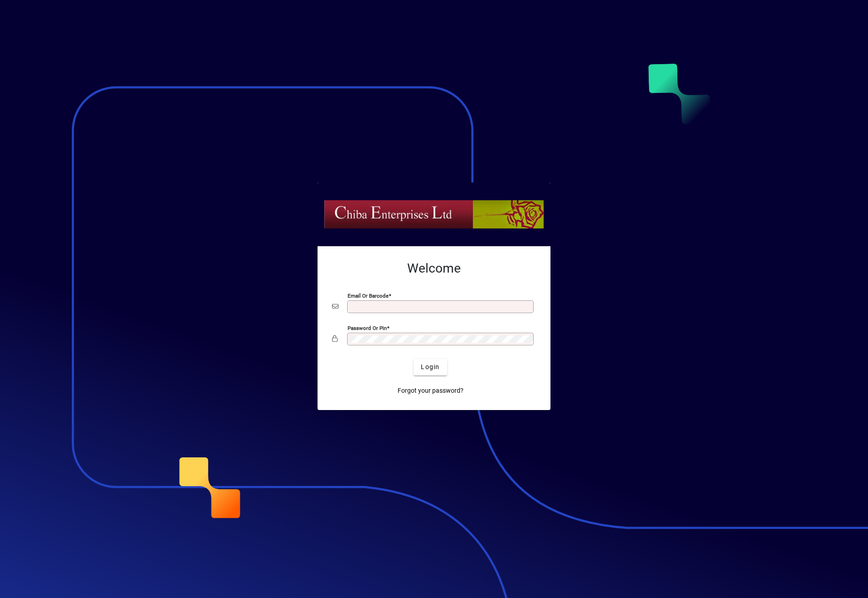 This screenshot has height=598, width=868. I want to click on mat-label: Password or Pin, so click(368, 328).